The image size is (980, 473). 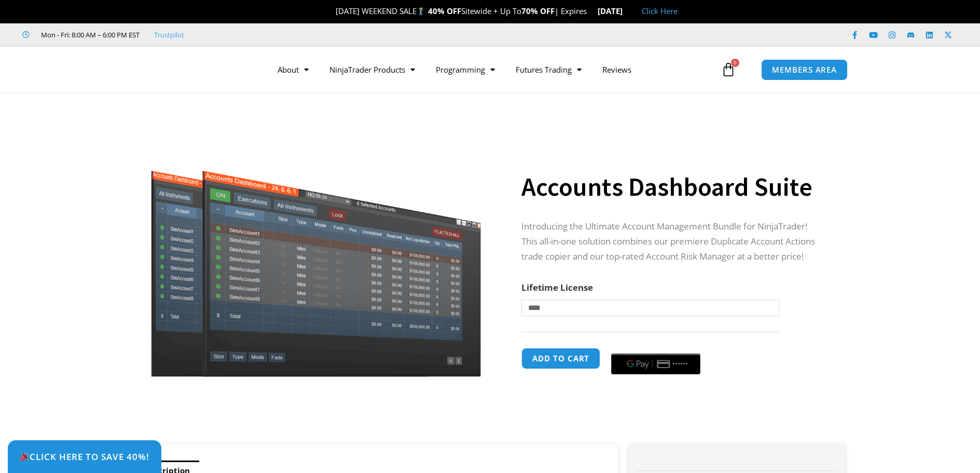 What do you see at coordinates (316, 243) in the screenshot?
I see `img: Screenshot 2024-08-26 155710eeeee` at bounding box center [316, 243].